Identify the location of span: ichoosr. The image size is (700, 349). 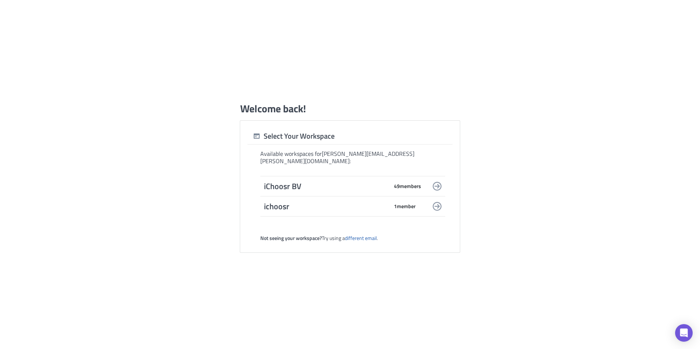
(326, 207).